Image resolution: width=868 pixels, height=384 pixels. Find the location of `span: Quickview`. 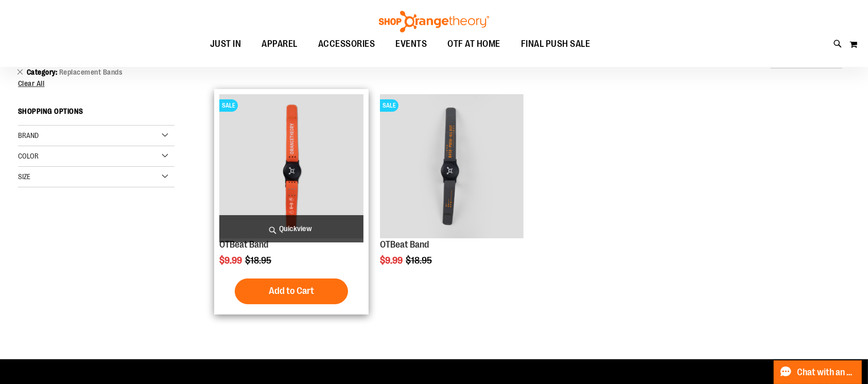

span: Quickview is located at coordinates (291, 228).